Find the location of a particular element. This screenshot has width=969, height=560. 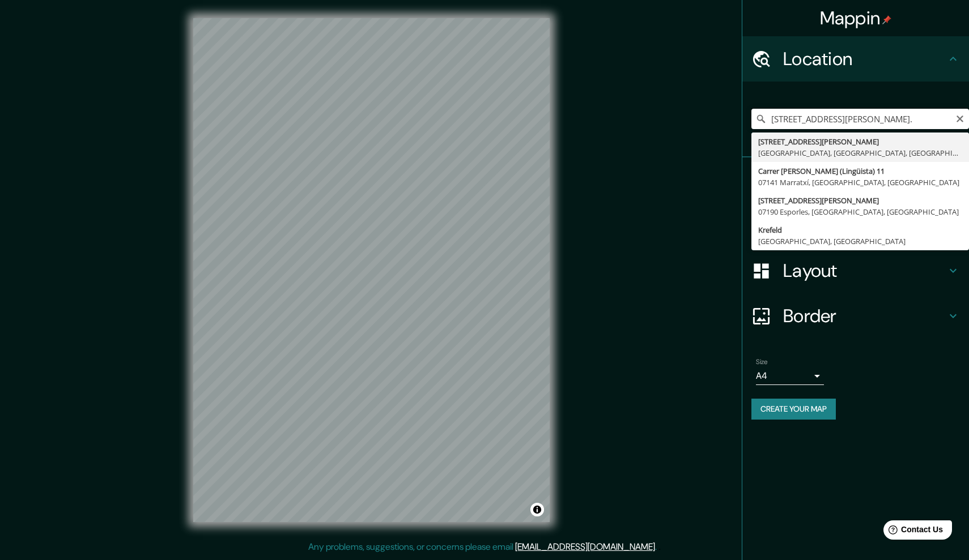

div: Krefeld is located at coordinates (860, 230).